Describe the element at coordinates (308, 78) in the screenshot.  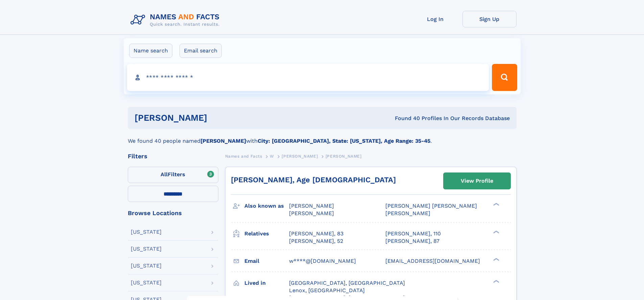
I see `input: search input` at that location.